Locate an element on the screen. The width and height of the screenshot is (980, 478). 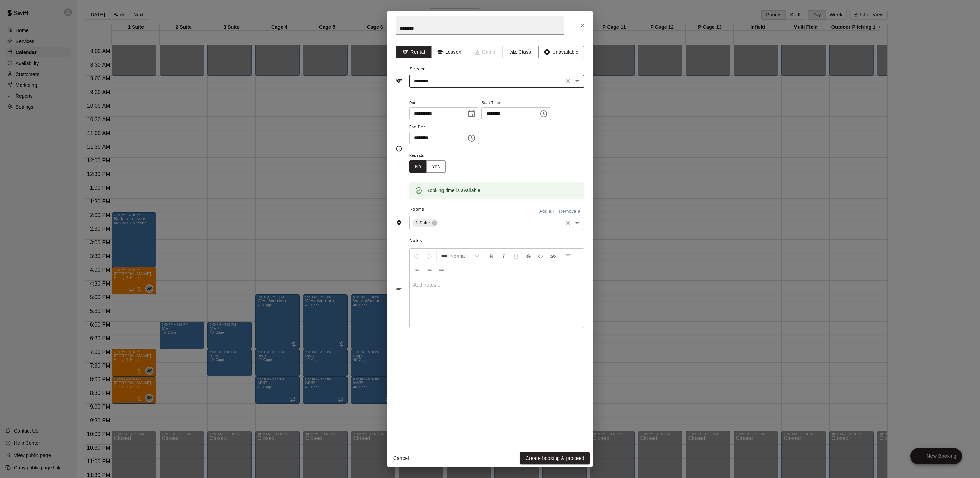
button: Center Align is located at coordinates (417, 269).